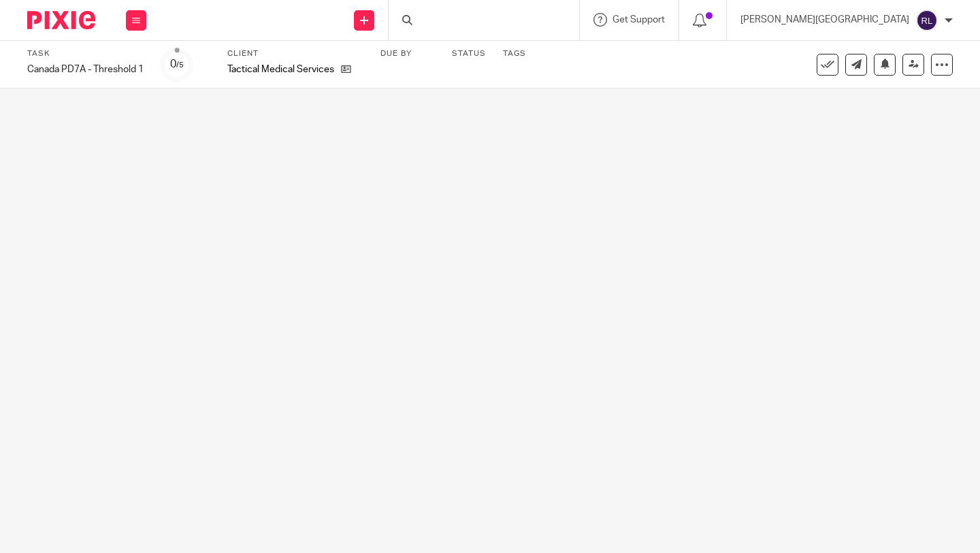 This screenshot has width=980, height=553. I want to click on div: Canada PD7A - Threshold 1, so click(85, 69).